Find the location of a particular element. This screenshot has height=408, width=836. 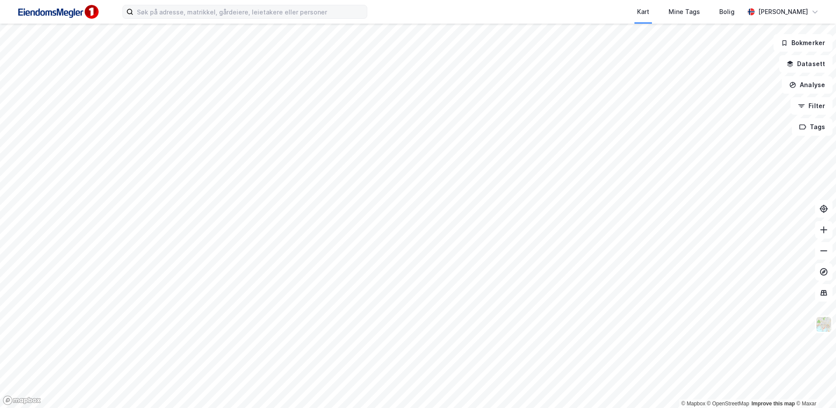

div: Mine Tags is located at coordinates (684, 12).